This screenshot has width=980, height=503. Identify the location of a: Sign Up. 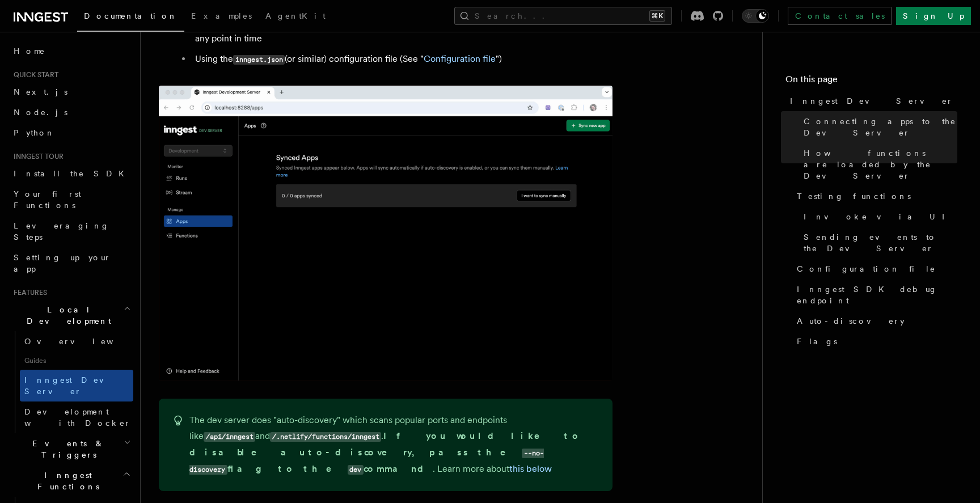
(933, 16).